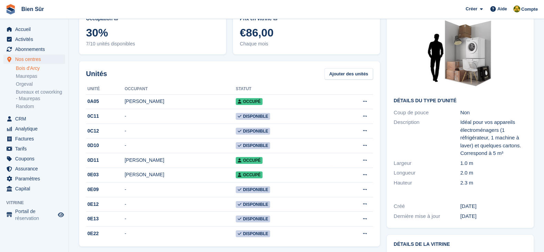 This screenshot has width=544, height=252. I want to click on div: 1.0 m, so click(494, 163).